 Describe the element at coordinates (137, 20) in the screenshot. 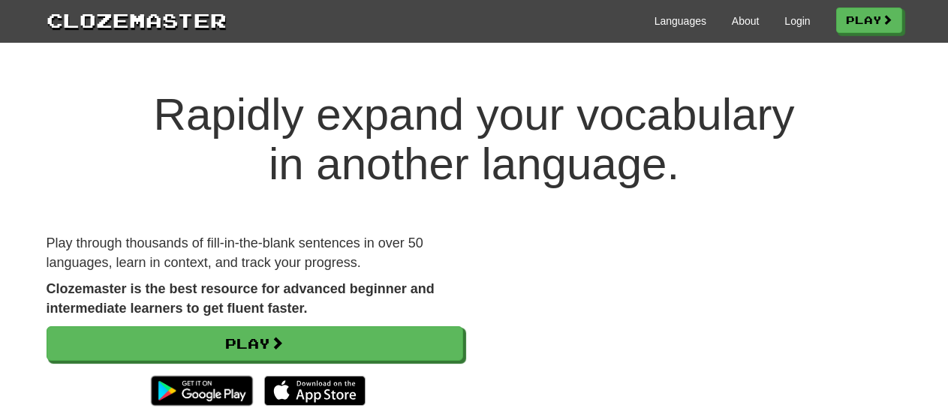

I see `a: Clozemaster` at that location.